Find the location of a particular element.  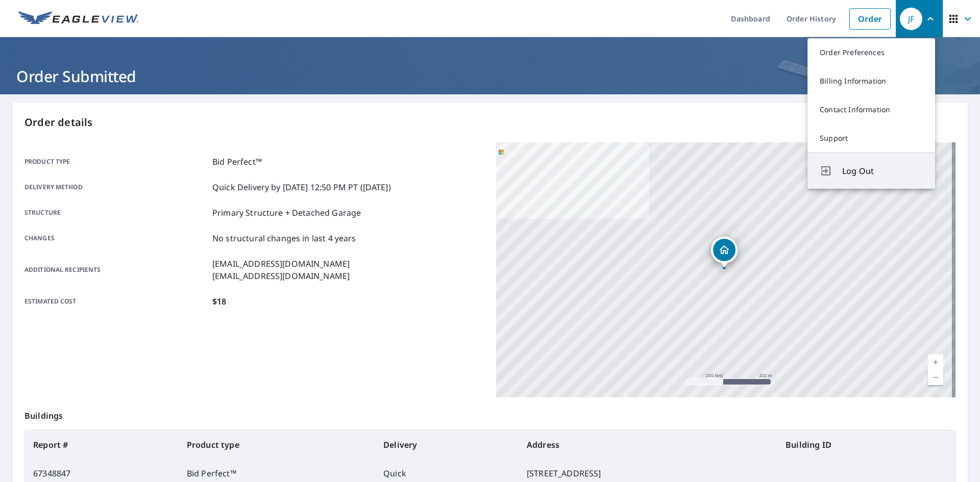

img: EV Logo is located at coordinates (78, 19).